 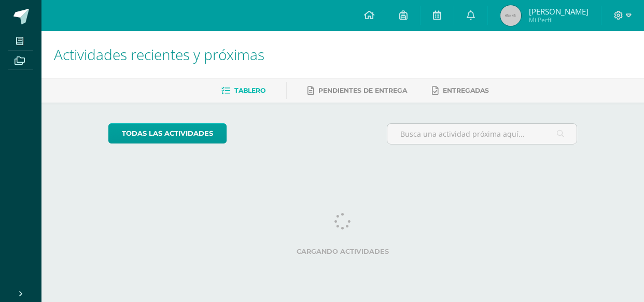 I want to click on span: Pendientes de entrega, so click(x=363, y=90).